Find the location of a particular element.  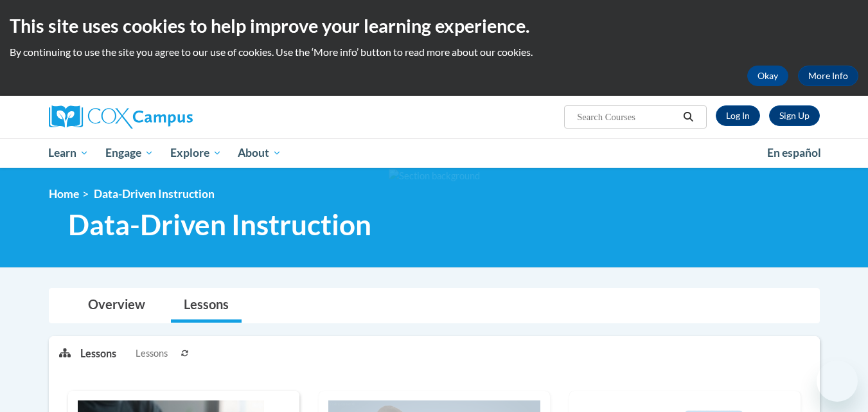

a: Explore is located at coordinates (196, 153).